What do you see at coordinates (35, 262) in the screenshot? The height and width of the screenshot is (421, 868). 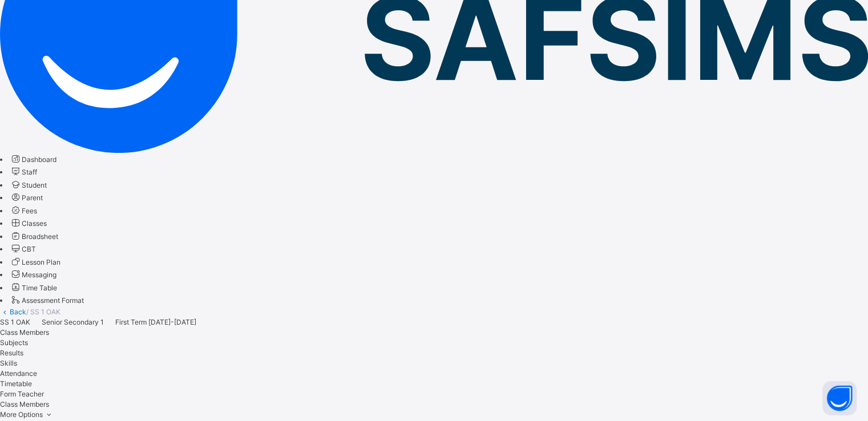 I see `a: Lesson Plan` at bounding box center [35, 262].